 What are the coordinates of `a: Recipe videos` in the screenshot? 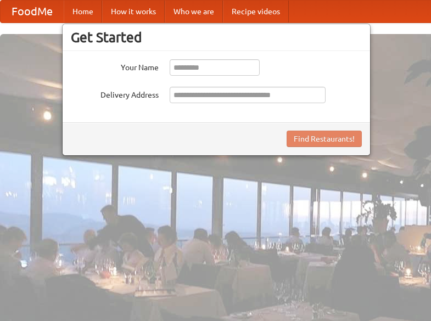 It's located at (256, 12).